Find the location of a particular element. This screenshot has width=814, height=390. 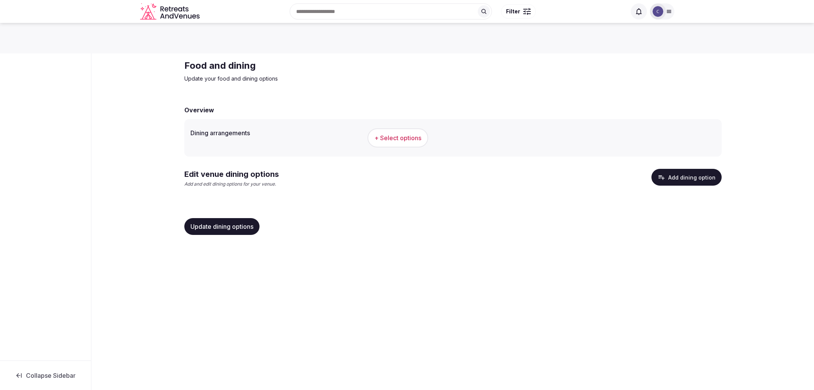

span: Update dining options is located at coordinates (222, 226).